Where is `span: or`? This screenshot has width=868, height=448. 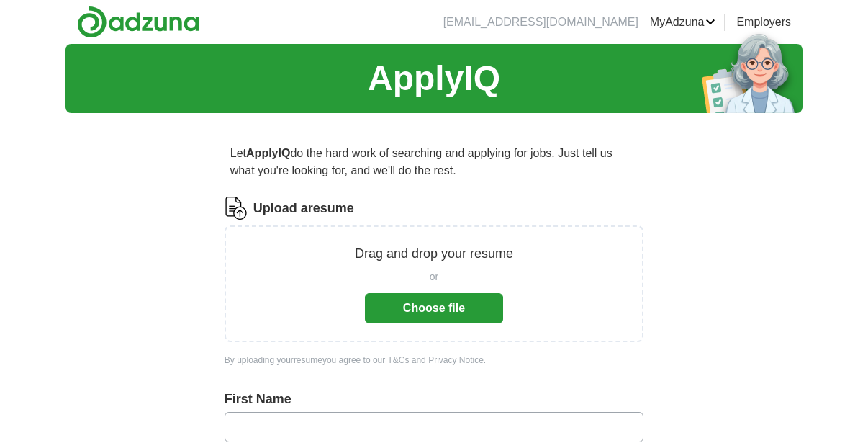
span: or is located at coordinates (434, 277).